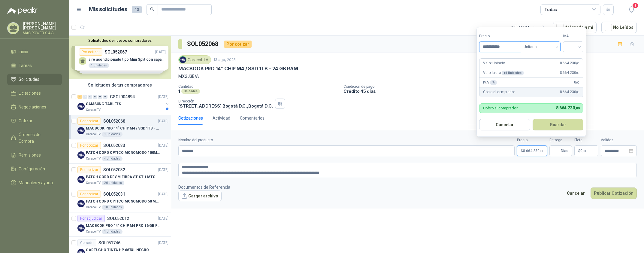 The width and height of the screenshot is (644, 253). What do you see at coordinates (203, 44) in the screenshot?
I see `h3: SOL052068` at bounding box center [203, 44].